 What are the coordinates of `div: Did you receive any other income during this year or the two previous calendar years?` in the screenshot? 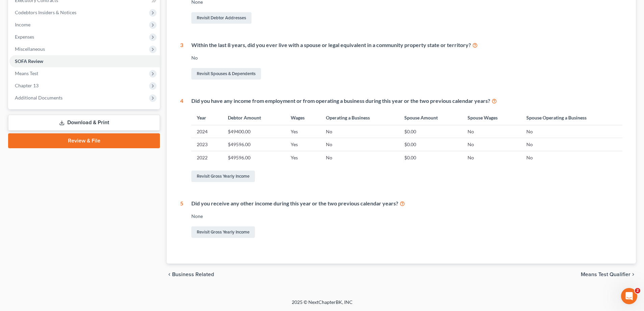 It's located at (407, 203).